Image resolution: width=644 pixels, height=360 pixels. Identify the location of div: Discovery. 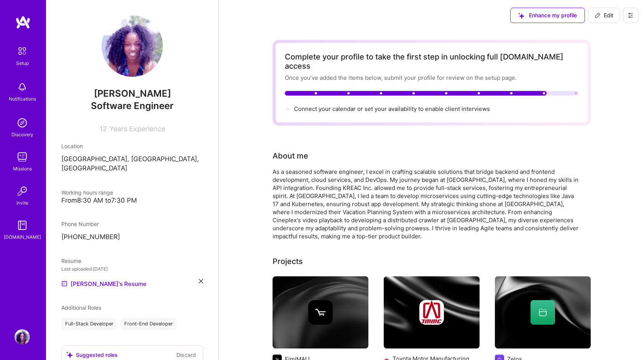
(22, 134).